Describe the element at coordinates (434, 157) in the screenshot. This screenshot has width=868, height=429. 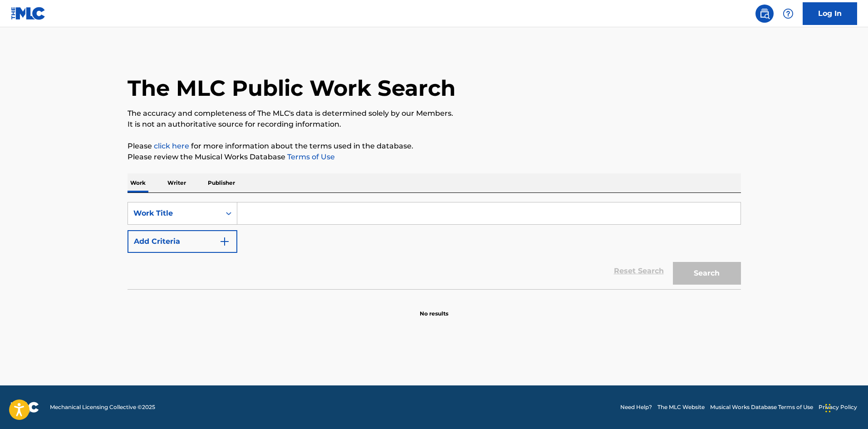
I see `p: Please review the Musical Works Database` at that location.